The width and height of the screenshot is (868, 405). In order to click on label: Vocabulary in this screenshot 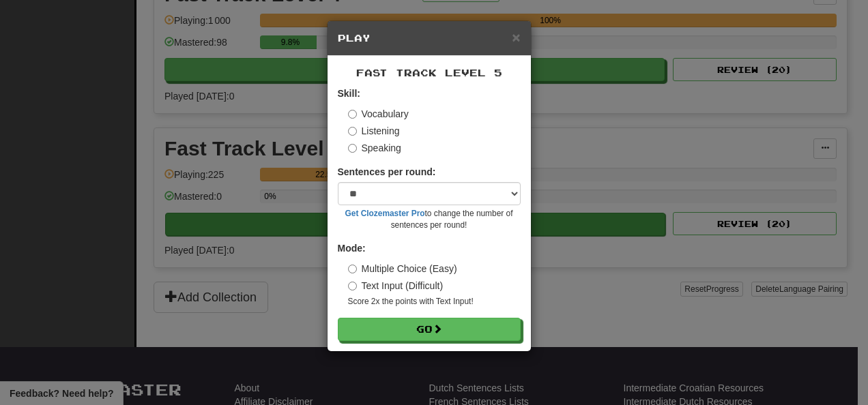, I will do `click(378, 114)`.